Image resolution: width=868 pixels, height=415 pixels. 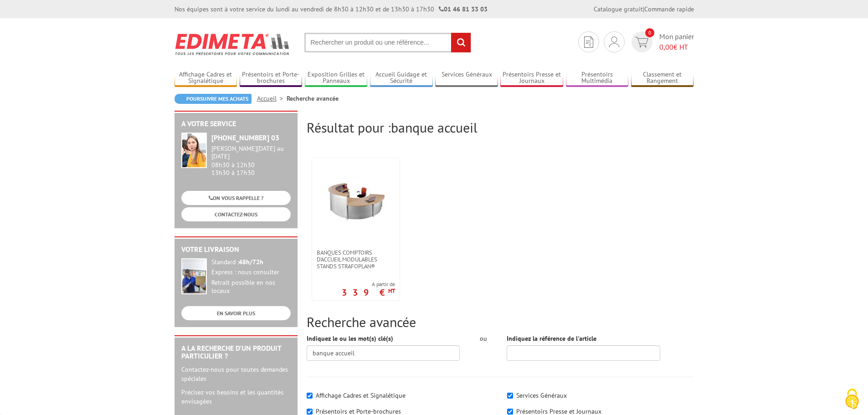 What do you see at coordinates (542, 395) in the screenshot?
I see `label: Services Généraux` at bounding box center [542, 395].